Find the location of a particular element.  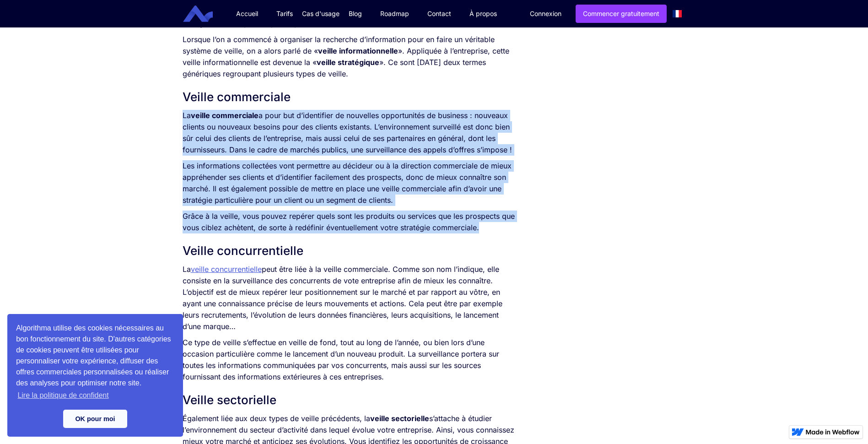

a: Connexion is located at coordinates (546, 13).